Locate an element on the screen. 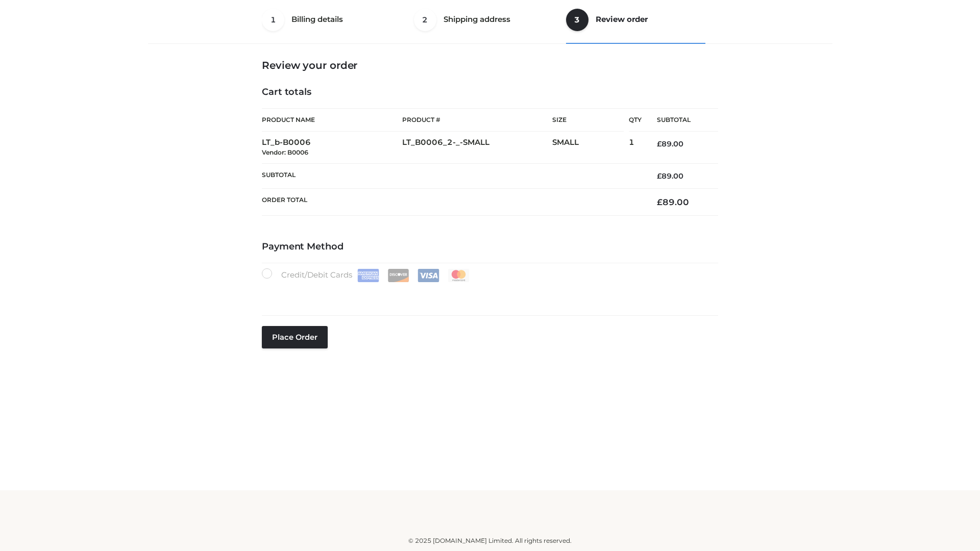 The width and height of the screenshot is (980, 551). td: 1 is located at coordinates (634, 147).